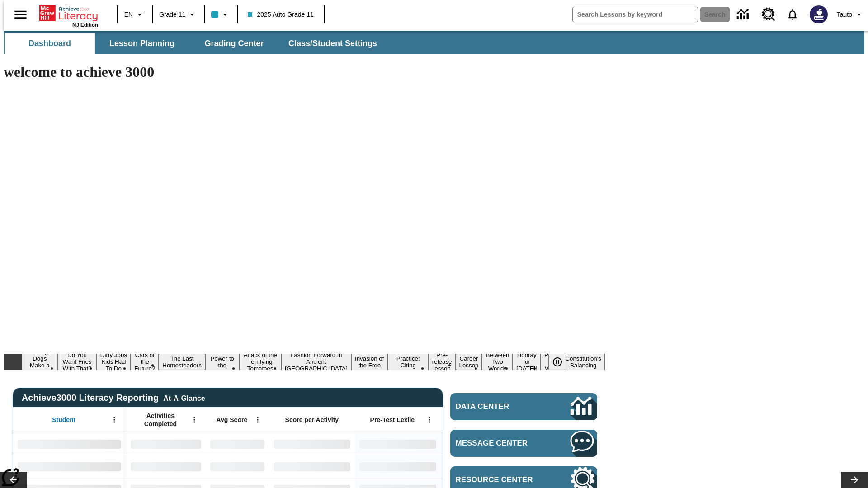 The image size is (868, 488). What do you see at coordinates (499, 443) in the screenshot?
I see `span: Message Center` at bounding box center [499, 443].